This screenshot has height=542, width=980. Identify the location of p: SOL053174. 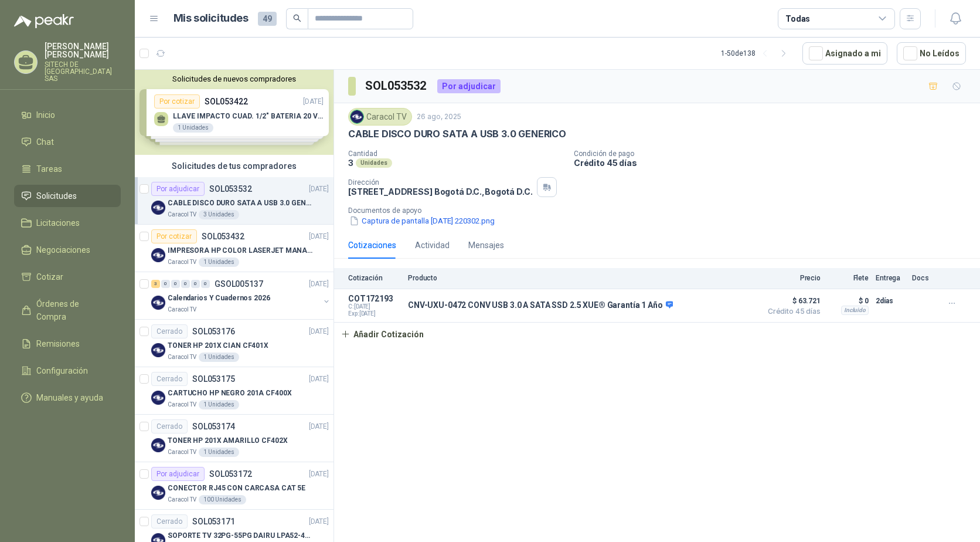
(214, 426).